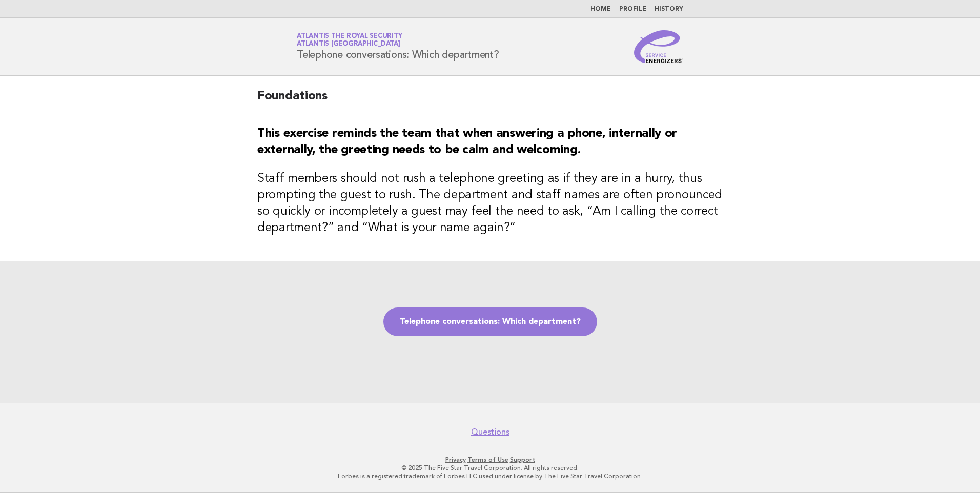 This screenshot has height=493, width=980. What do you see at coordinates (490, 322) in the screenshot?
I see `a: Telephone conversations: Which department?` at bounding box center [490, 322].